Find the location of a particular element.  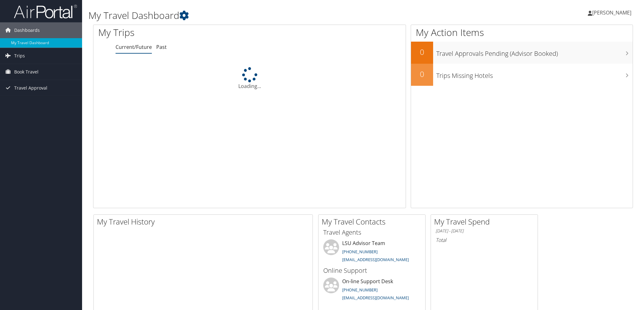

h1: My Travel Dashboard is located at coordinates (272, 15).